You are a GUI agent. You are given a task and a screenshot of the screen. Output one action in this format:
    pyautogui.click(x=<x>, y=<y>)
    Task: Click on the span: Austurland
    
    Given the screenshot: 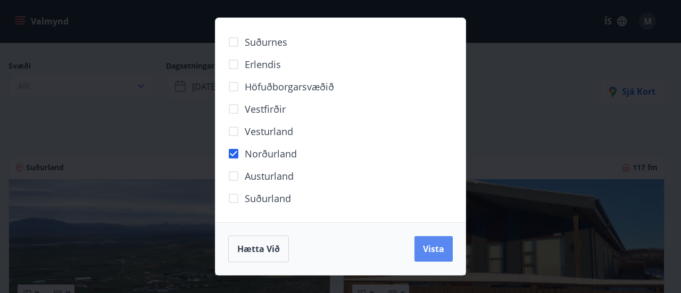 What is the action you would take?
    pyautogui.click(x=269, y=176)
    